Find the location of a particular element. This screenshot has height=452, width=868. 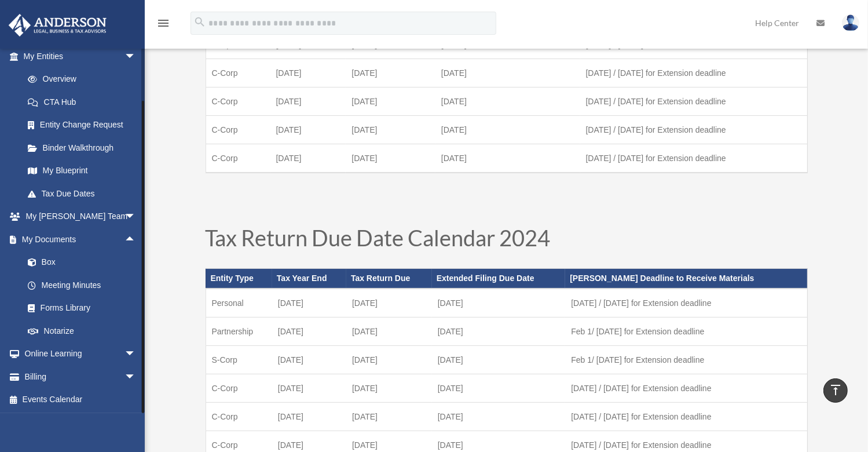

th: Tax Return Due is located at coordinates (389, 279).